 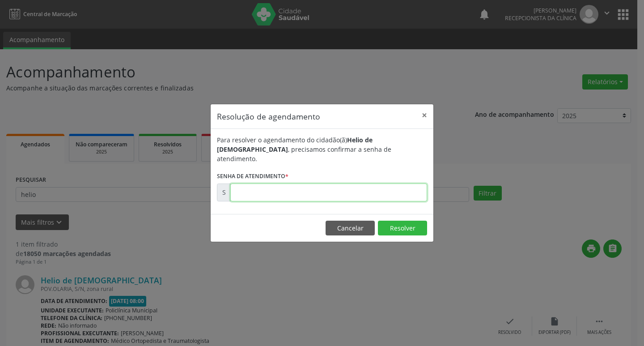 I want to click on div: S, so click(x=224, y=193).